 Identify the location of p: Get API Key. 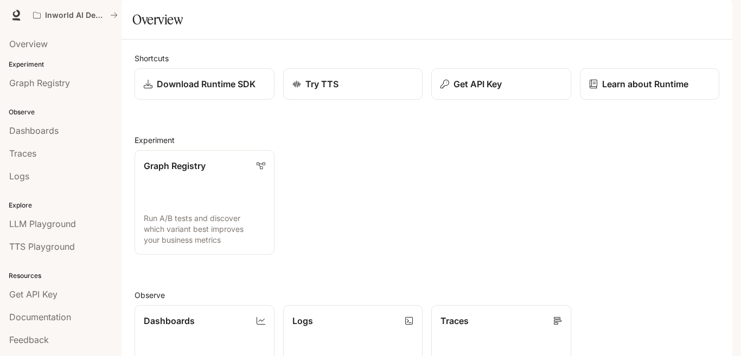
(477, 84).